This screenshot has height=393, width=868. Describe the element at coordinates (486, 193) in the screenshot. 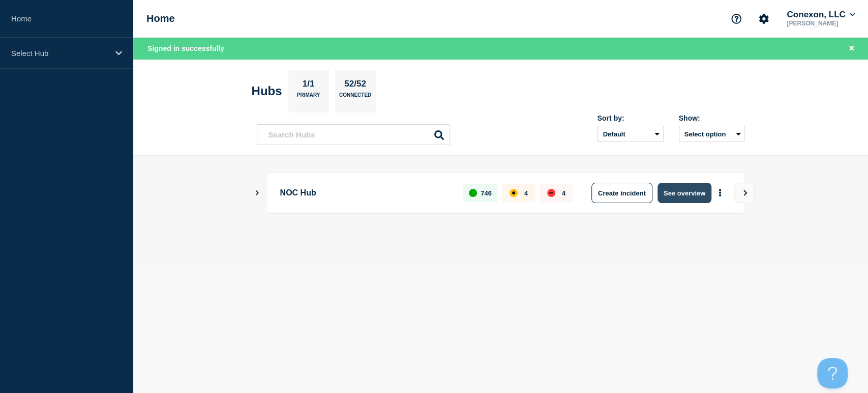

I see `p: 746` at that location.